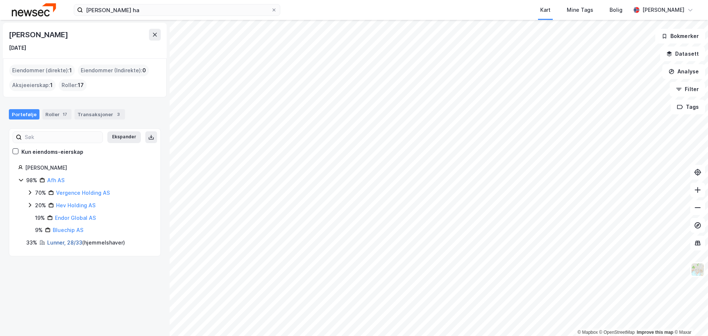  I want to click on a: Vergence Holding AS, so click(83, 192).